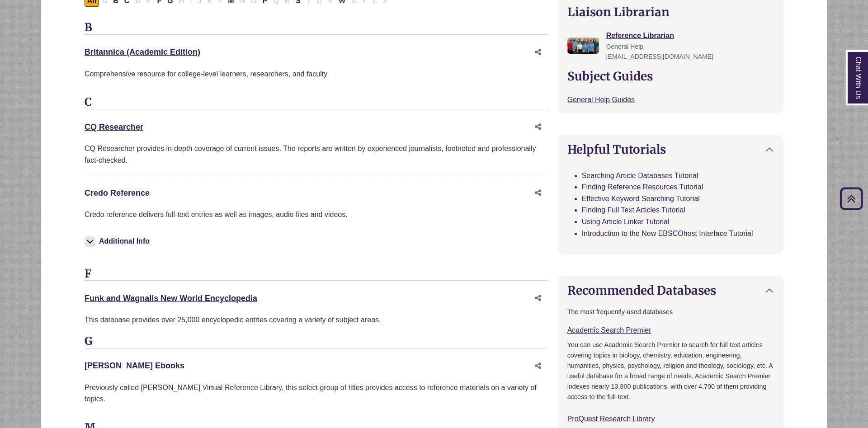 The image size is (868, 428). What do you see at coordinates (625, 222) in the screenshot?
I see `a: Using Article Linker Tutorial` at bounding box center [625, 222].